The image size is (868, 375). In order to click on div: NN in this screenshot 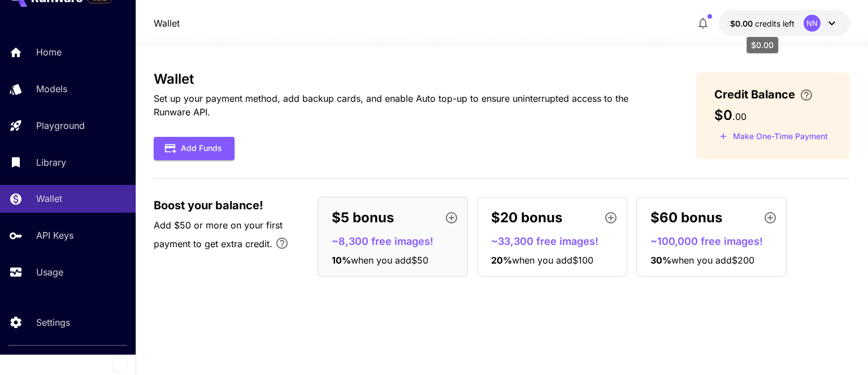, I will do `click(812, 23)`.